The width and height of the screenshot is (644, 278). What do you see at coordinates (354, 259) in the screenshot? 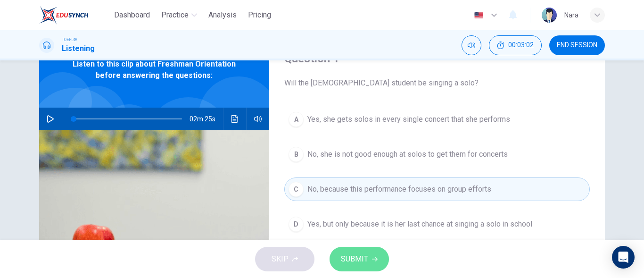
I see `span: SUBMIT` at bounding box center [354, 259].